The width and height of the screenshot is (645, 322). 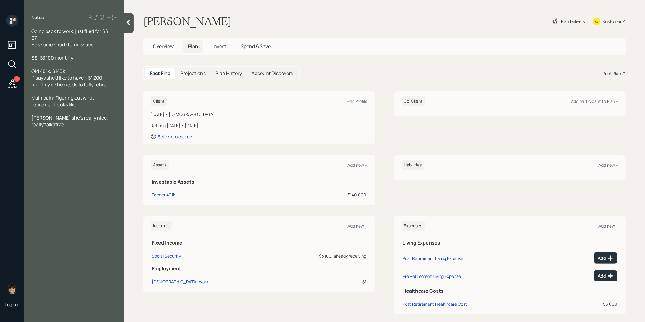 I want to click on div: $140,000, so click(x=319, y=194).